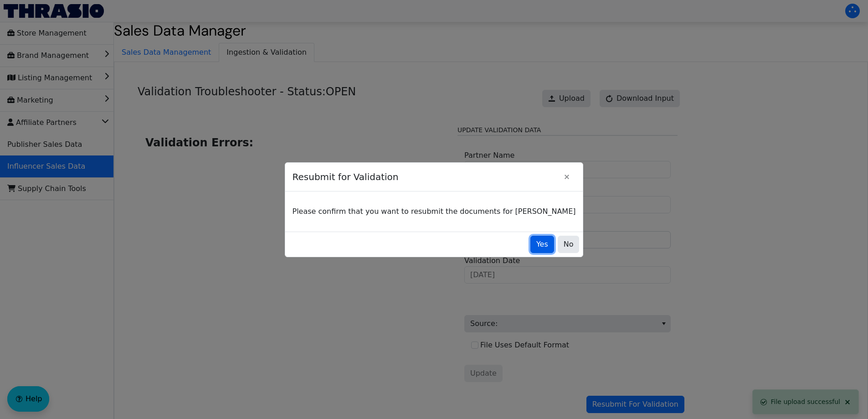 The height and width of the screenshot is (419, 868). What do you see at coordinates (568, 244) in the screenshot?
I see `span: No` at bounding box center [568, 244].